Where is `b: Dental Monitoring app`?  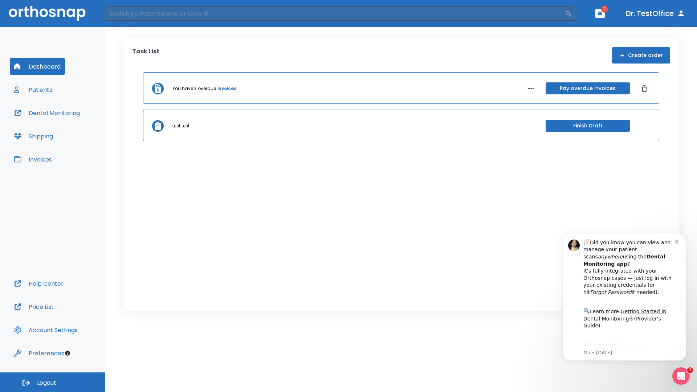
b: Dental Monitoring app is located at coordinates (73, 34).